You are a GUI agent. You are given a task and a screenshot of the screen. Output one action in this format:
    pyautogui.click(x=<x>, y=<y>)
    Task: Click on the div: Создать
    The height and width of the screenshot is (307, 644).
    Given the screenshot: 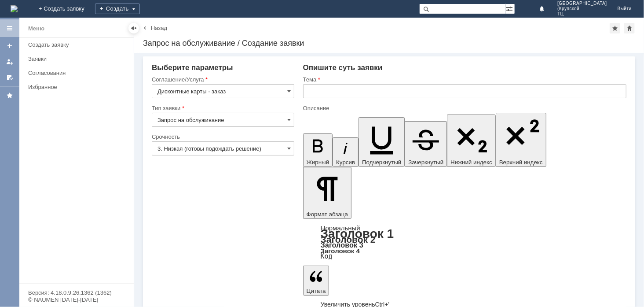 What is the action you would take?
    pyautogui.click(x=118, y=9)
    